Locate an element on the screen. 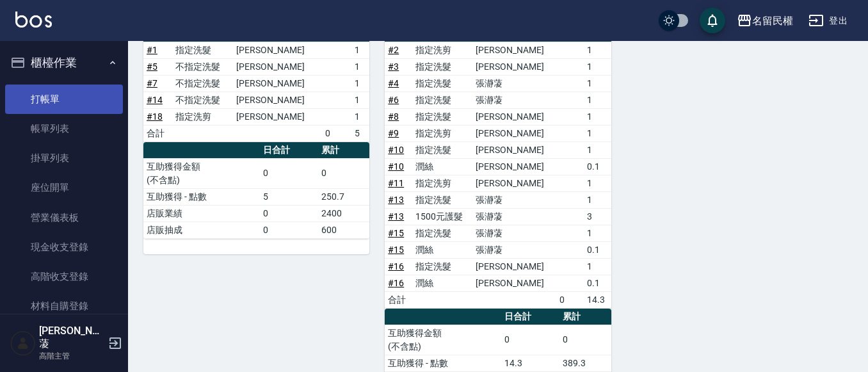 The width and height of the screenshot is (868, 372). a: 帳單列表 is located at coordinates (64, 129).